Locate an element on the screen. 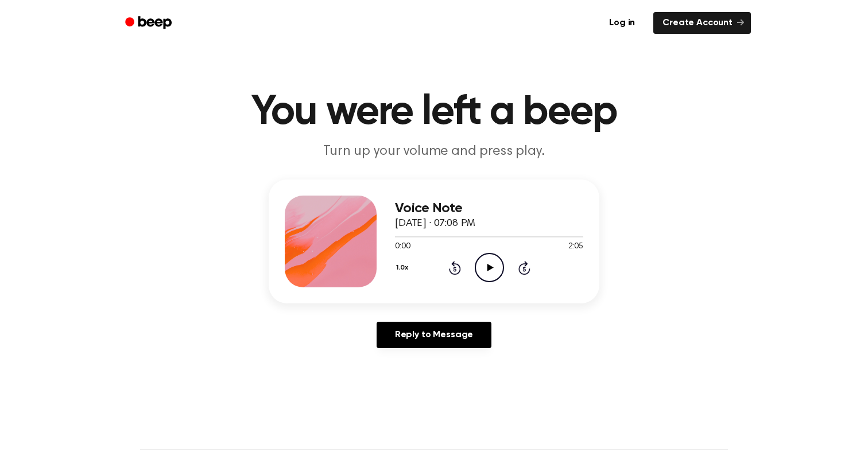  button: 1.0x is located at coordinates (404, 268).